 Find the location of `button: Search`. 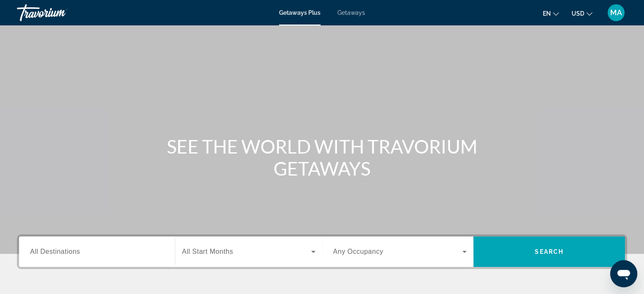

button: Search is located at coordinates (549, 252).